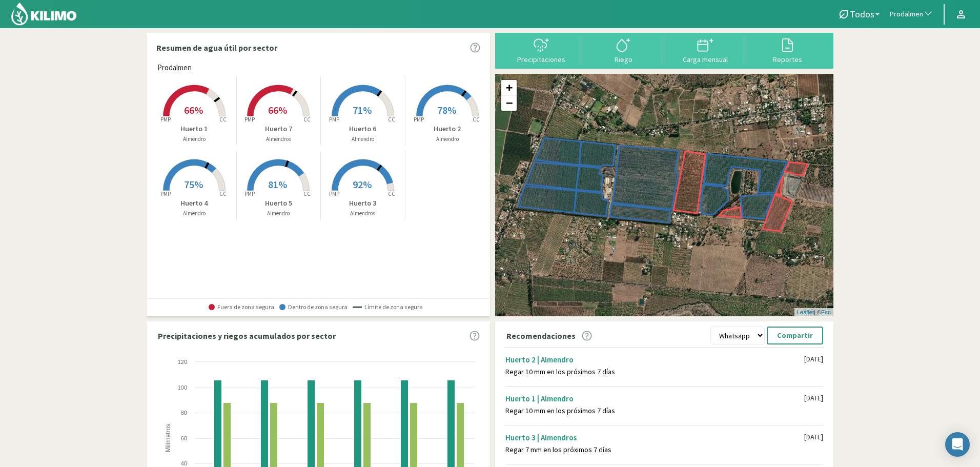 The width and height of the screenshot is (980, 467). I want to click on p: Huerto 3, so click(363, 203).